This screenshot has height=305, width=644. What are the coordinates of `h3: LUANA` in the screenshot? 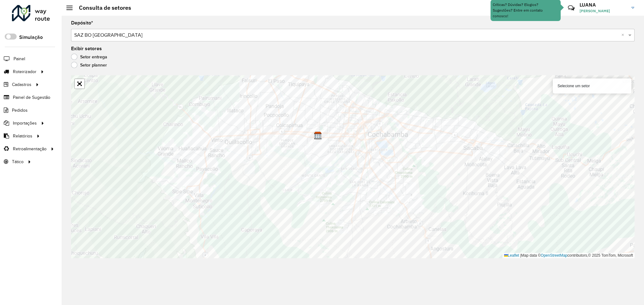 It's located at (603, 5).